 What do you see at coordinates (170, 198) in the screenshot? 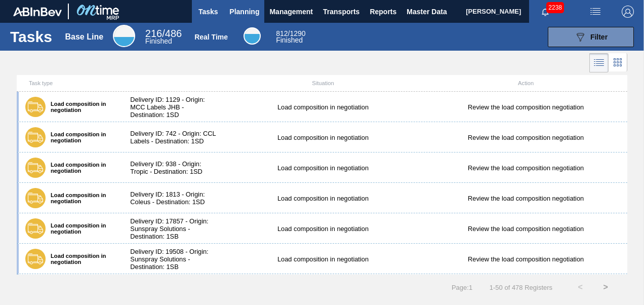
I see `div: Delivery ID: 1813 - Origin: Coleus - Destination: 1SD` at bounding box center [170, 198].